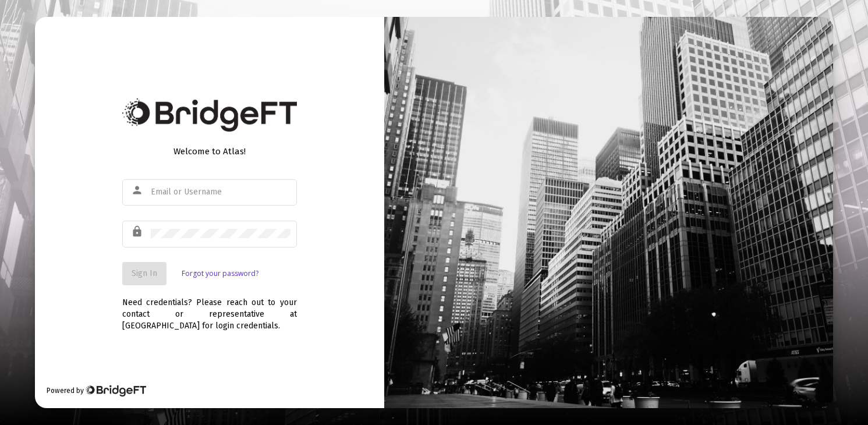 The height and width of the screenshot is (425, 868). Describe the element at coordinates (221, 192) in the screenshot. I see `input: Email or Username` at that location.